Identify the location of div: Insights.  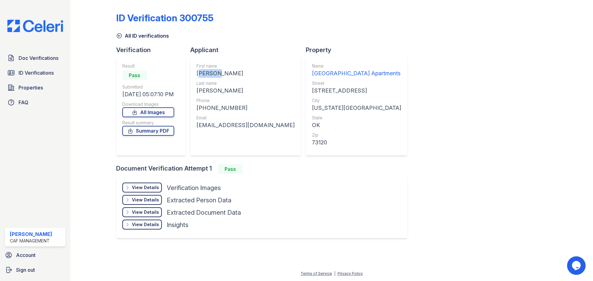
(178, 225).